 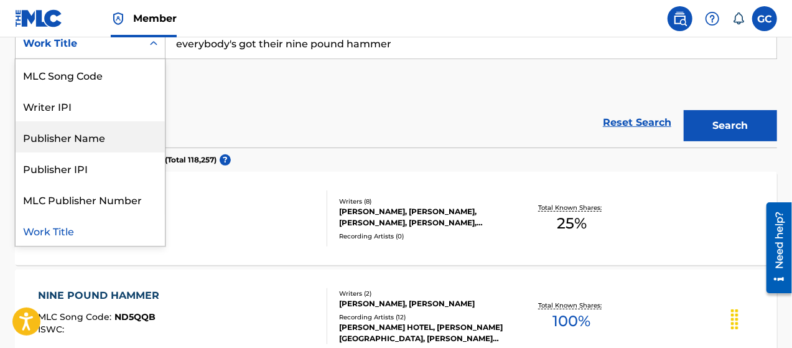 I want to click on div: Need help?, so click(x=22, y=42).